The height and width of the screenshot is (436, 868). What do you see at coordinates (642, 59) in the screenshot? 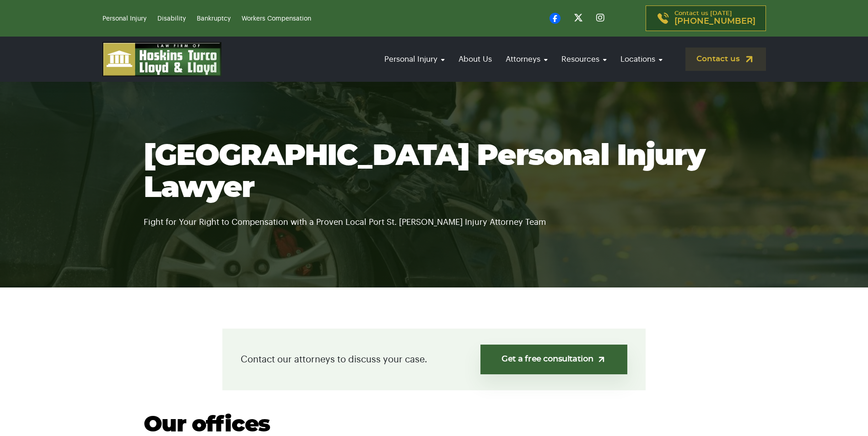
I see `a: Locations` at bounding box center [642, 59].